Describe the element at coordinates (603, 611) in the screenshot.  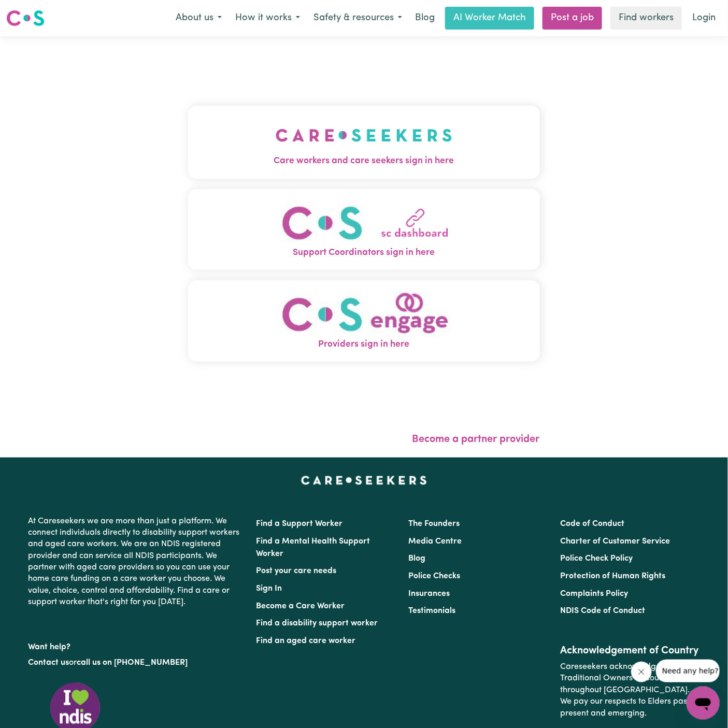
I see `a: NDIS Code of Conduct` at that location.